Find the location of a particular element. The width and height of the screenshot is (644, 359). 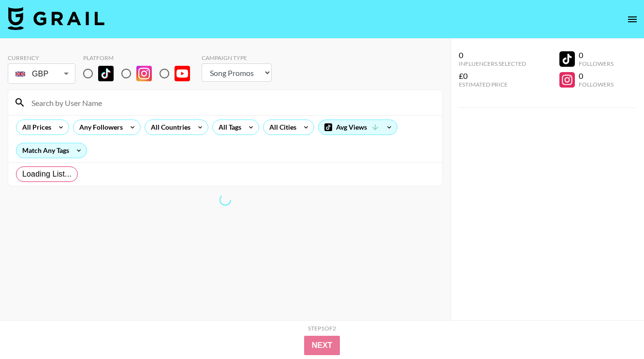

div: All Prices is located at coordinates (35, 127).